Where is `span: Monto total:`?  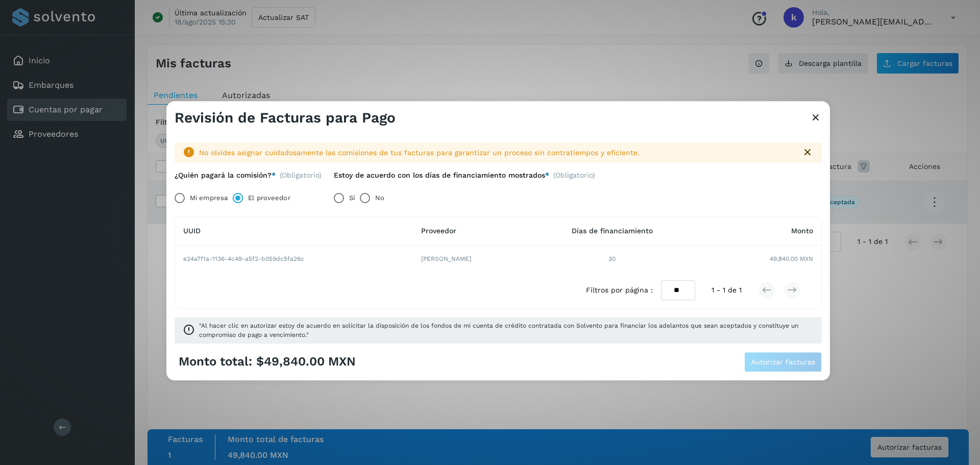
span: Monto total: is located at coordinates (215, 362).